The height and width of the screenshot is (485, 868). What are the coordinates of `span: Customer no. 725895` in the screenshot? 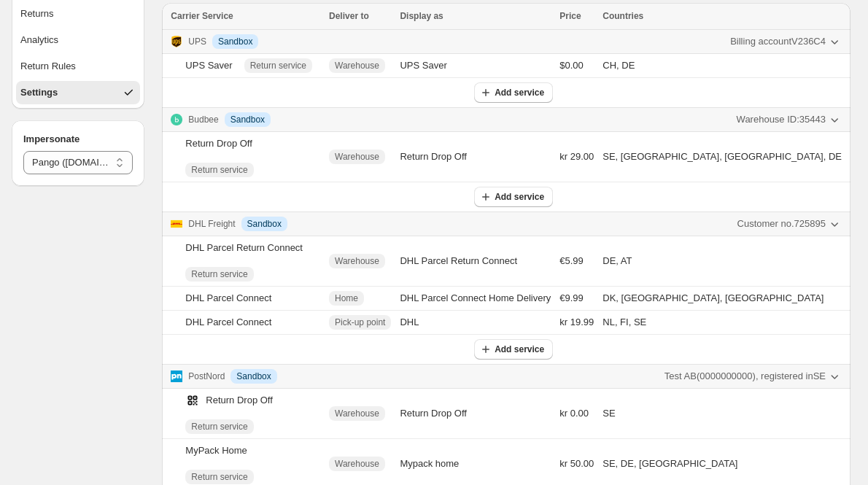 It's located at (781, 223).